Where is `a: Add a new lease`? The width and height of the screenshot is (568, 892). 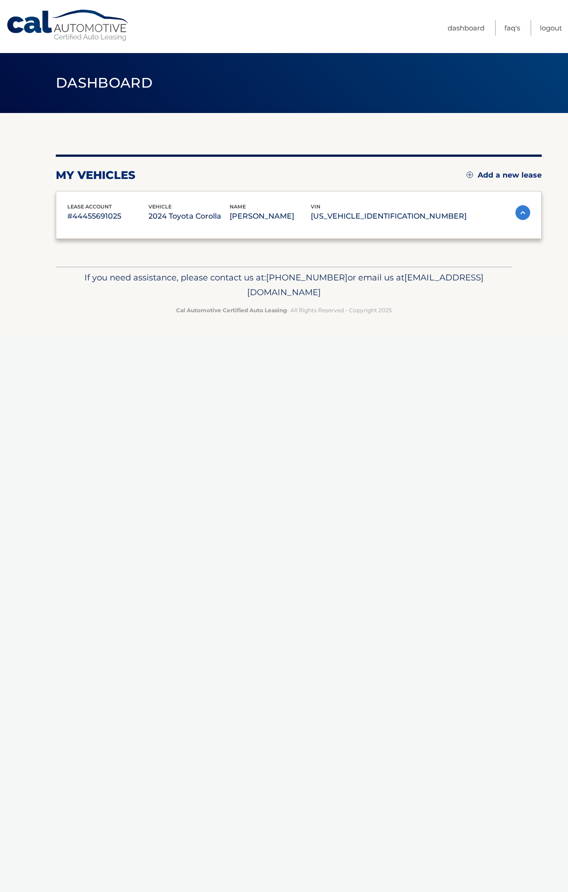 a: Add a new lease is located at coordinates (504, 175).